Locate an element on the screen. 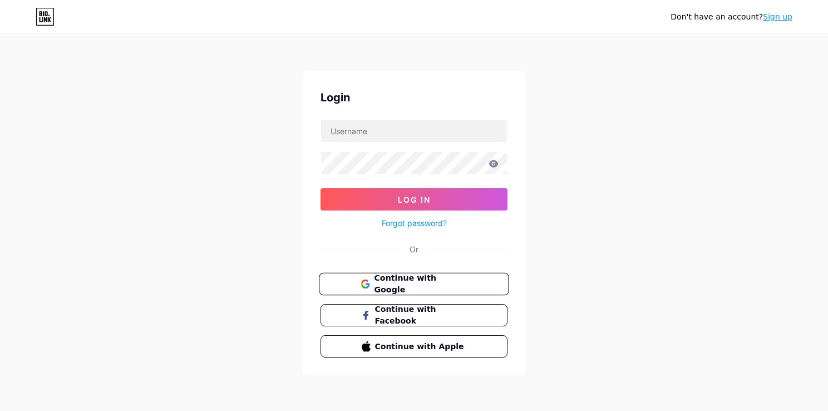  a: Continue with Facebook is located at coordinates (414, 315).